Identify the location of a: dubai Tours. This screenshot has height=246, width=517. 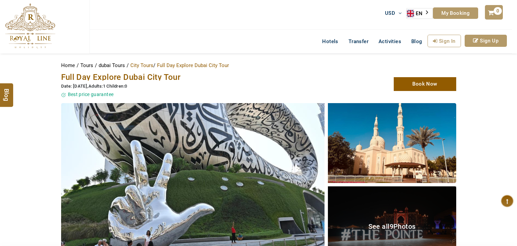
(112, 65).